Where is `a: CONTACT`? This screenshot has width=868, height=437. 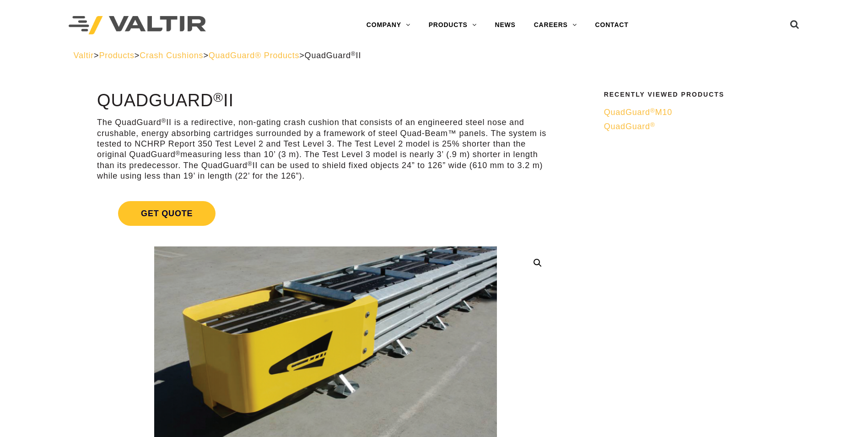
a: CONTACT is located at coordinates (612, 25).